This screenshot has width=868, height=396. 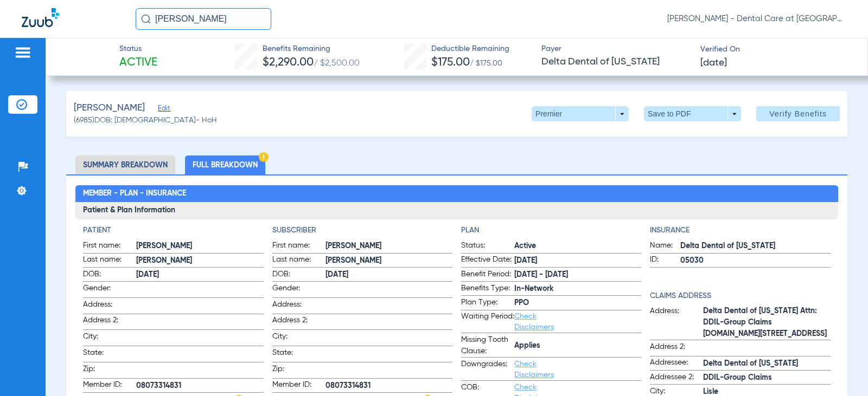 What do you see at coordinates (617, 49) in the screenshot?
I see `span: Payer` at bounding box center [617, 49].